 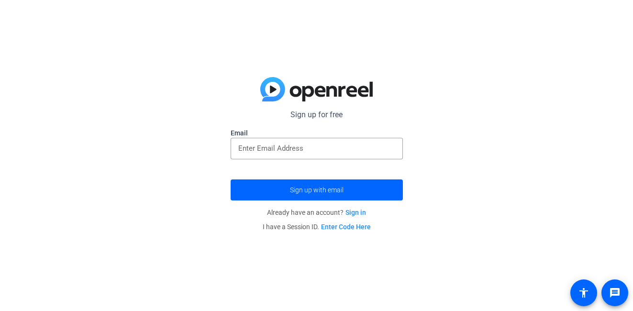 What do you see at coordinates (317, 133) in the screenshot?
I see `label: Email` at bounding box center [317, 133].